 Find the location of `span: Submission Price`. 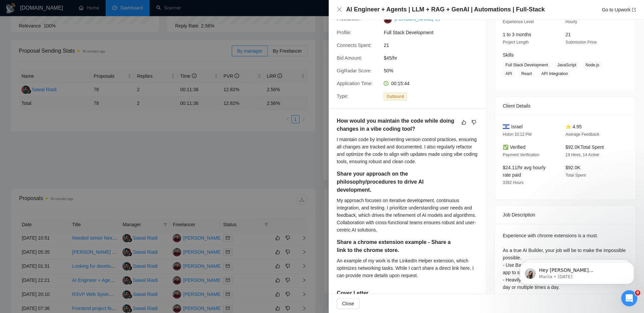

span: Submission Price is located at coordinates (581, 42).